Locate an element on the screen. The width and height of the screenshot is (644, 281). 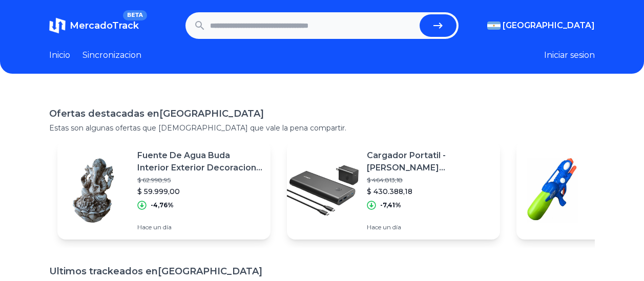
a: Inicio is located at coordinates (59, 55).